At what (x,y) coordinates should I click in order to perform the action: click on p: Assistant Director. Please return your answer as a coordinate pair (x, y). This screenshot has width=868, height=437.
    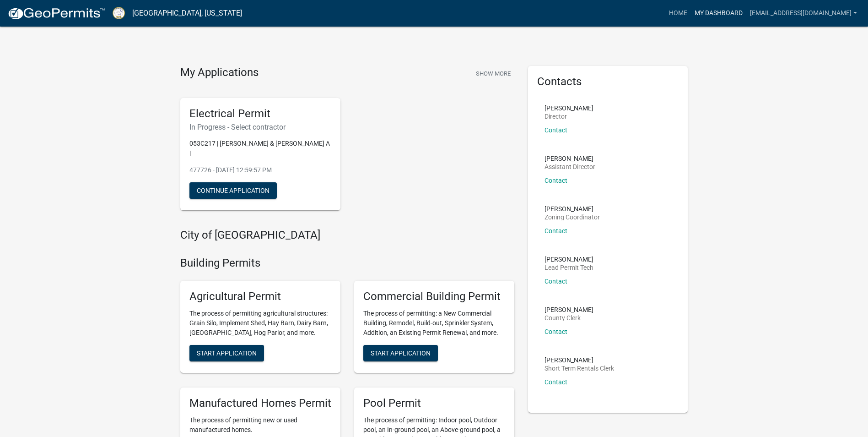
    Looking at the image, I should click on (570, 167).